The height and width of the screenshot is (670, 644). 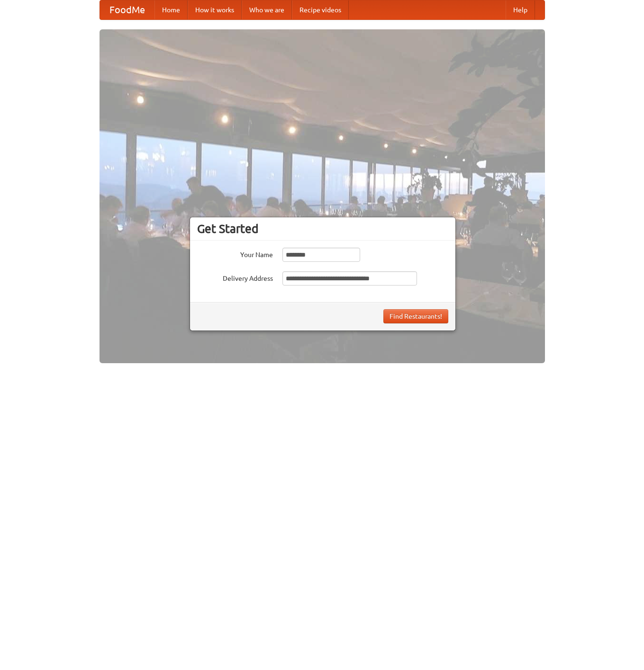 I want to click on button: Find Restaurants!, so click(x=415, y=316).